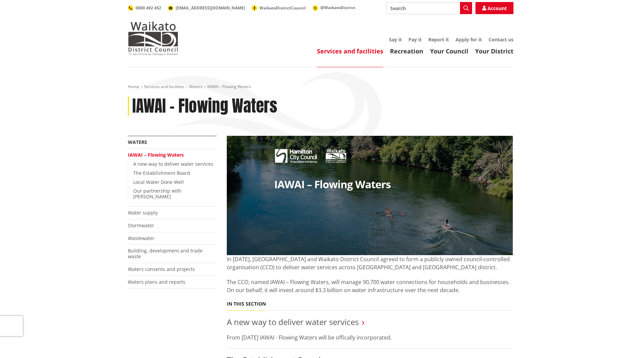 The height and width of the screenshot is (358, 641). Describe the element at coordinates (134, 86) in the screenshot. I see `a: Home` at that location.